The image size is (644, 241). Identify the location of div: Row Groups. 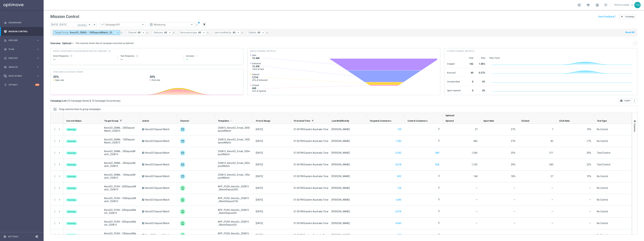
(80, 109).